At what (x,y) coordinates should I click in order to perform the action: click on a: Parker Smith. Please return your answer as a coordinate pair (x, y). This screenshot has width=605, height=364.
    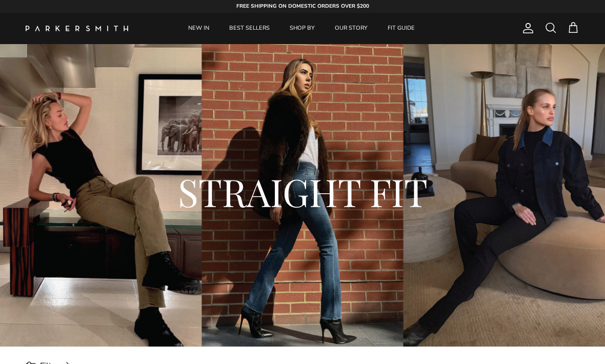
    Looking at the image, I should click on (77, 28).